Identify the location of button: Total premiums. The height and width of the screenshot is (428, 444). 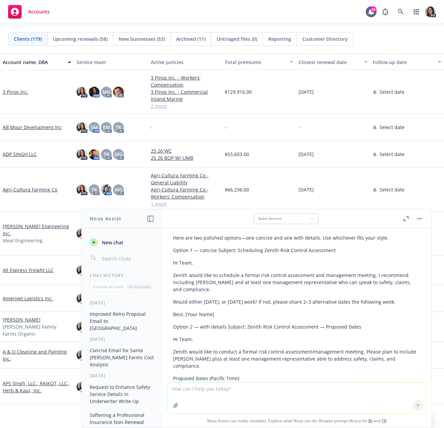
(259, 62).